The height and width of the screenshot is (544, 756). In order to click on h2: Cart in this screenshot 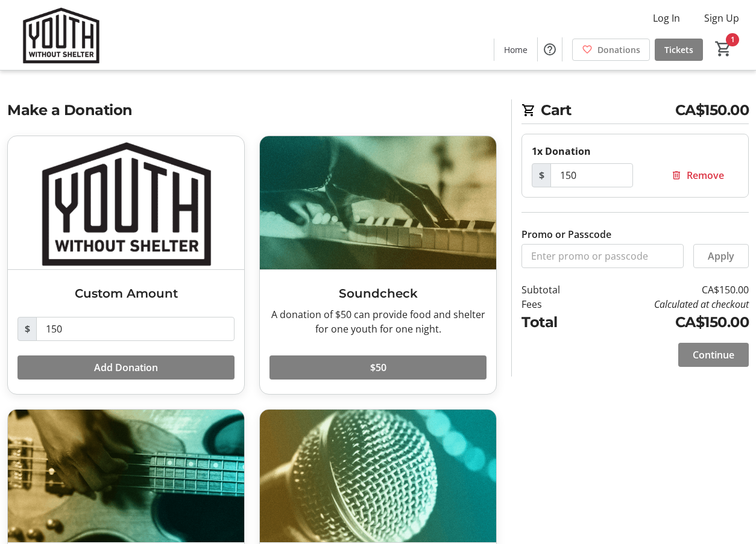, I will do `click(635, 111)`.